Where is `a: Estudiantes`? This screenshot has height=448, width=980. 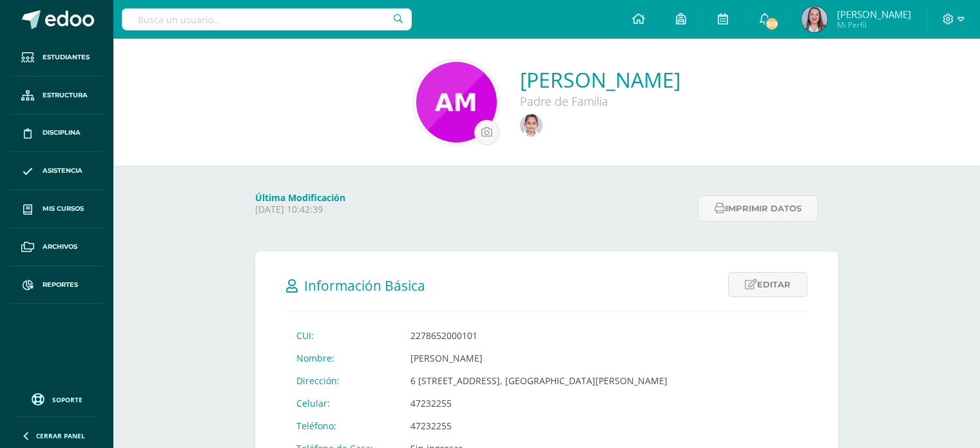 a: Estudiantes is located at coordinates (57, 57).